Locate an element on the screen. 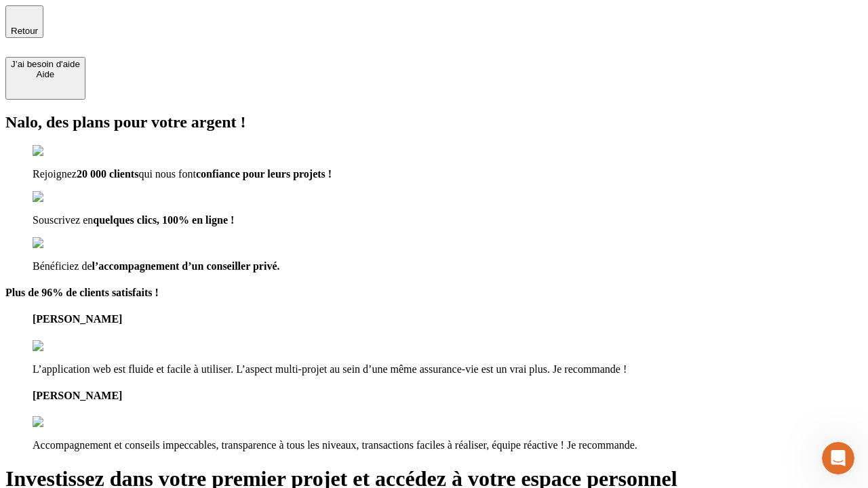 The image size is (868, 488). span: qui nous font is located at coordinates (167, 174).